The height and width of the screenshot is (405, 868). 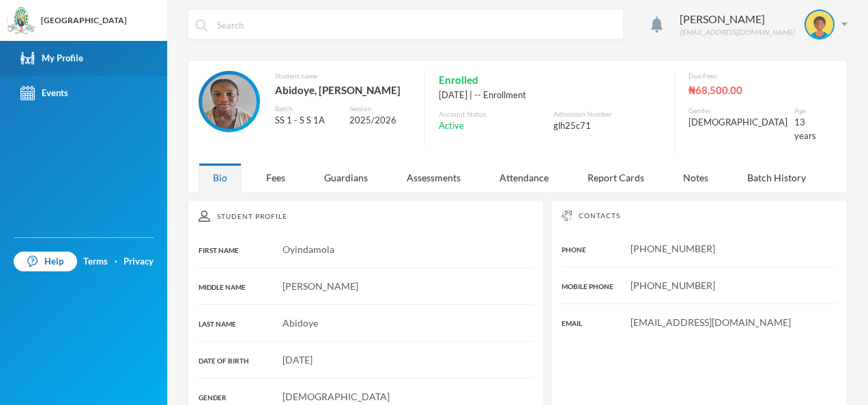 I want to click on div: SS 1 - S S 1A, so click(x=307, y=121).